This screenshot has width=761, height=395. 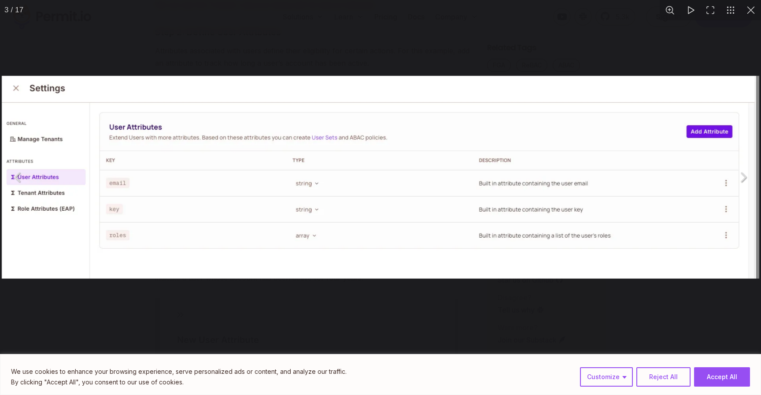 What do you see at coordinates (606, 376) in the screenshot?
I see `button: Customize` at bounding box center [606, 376].